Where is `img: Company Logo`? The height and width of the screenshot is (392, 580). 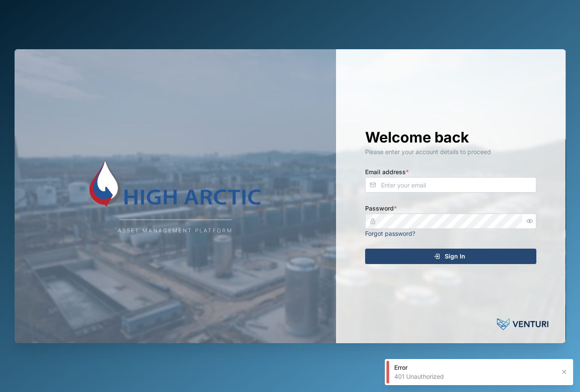
img: Company Logo is located at coordinates (175, 183).